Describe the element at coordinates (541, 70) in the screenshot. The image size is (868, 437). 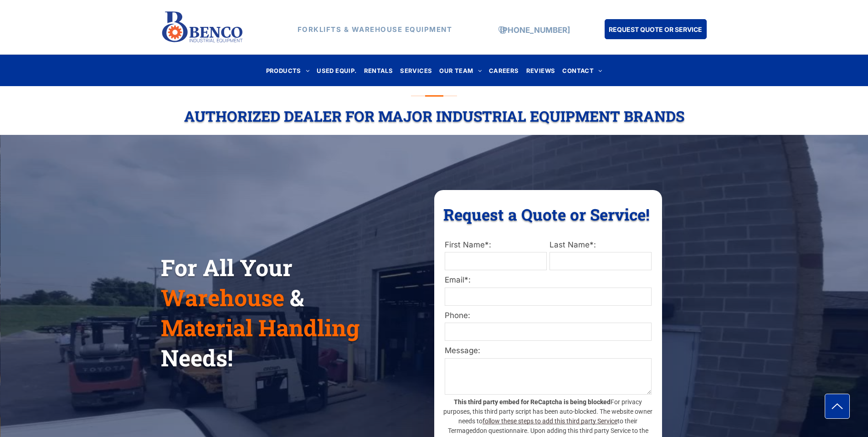
I see `a: REVIEWS` at that location.